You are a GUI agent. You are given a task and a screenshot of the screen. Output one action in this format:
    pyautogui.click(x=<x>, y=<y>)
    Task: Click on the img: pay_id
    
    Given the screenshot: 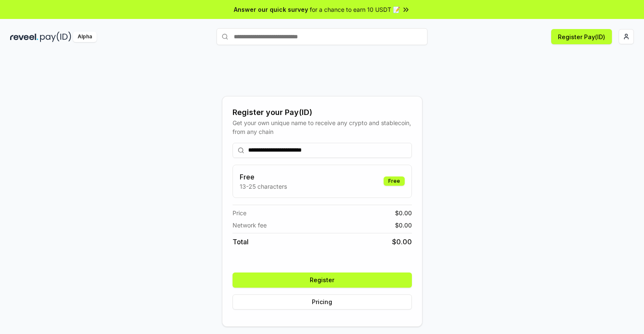 What is the action you would take?
    pyautogui.click(x=56, y=37)
    